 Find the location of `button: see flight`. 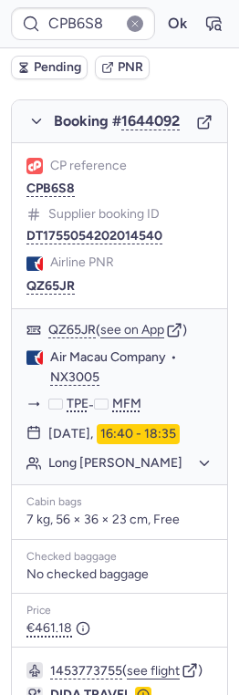

button: see flight is located at coordinates (153, 671).